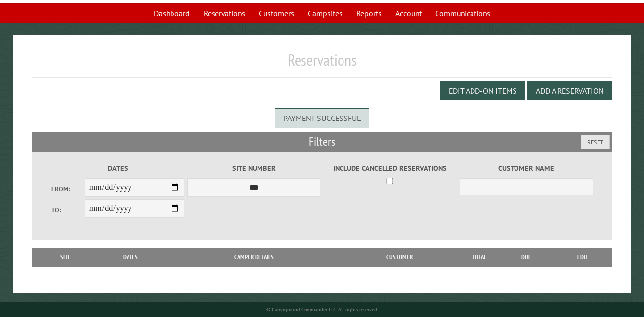 This screenshot has height=317, width=644. What do you see at coordinates (171, 13) in the screenshot?
I see `a: Dashboard` at bounding box center [171, 13].